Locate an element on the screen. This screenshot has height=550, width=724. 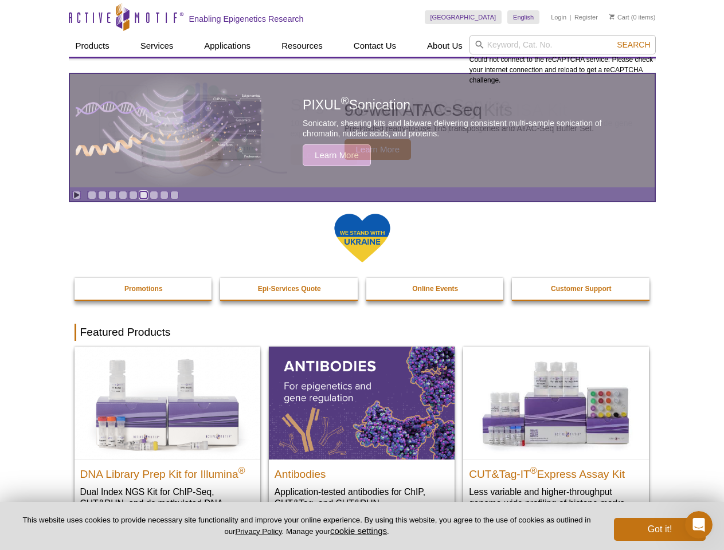
a: Products is located at coordinates (92, 46).